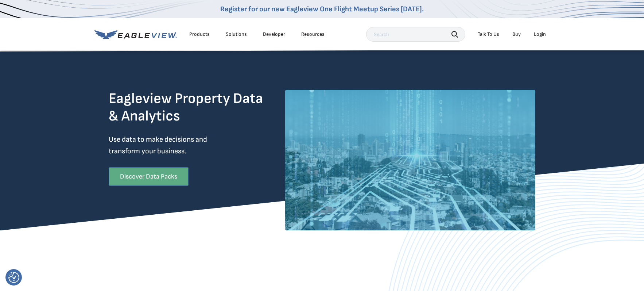 Image resolution: width=644 pixels, height=291 pixels. What do you see at coordinates (540, 34) in the screenshot?
I see `div: Login` at bounding box center [540, 34].